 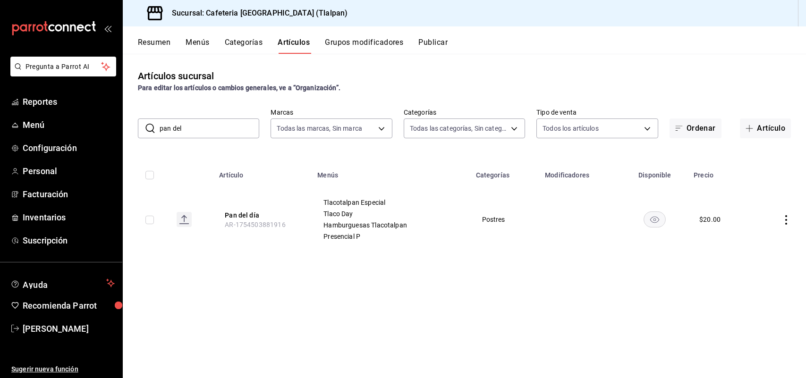 I want to click on span: Suscripción, so click(x=68, y=240).